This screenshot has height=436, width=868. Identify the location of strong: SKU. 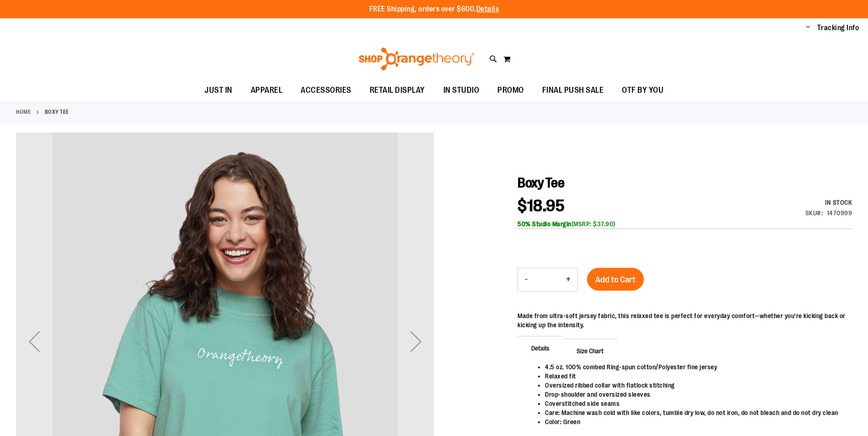
(814, 213).